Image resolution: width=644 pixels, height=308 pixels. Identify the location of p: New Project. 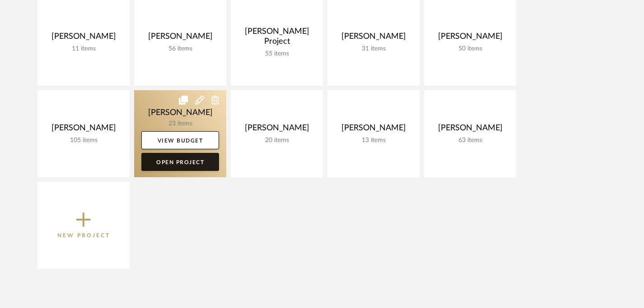
(83, 236).